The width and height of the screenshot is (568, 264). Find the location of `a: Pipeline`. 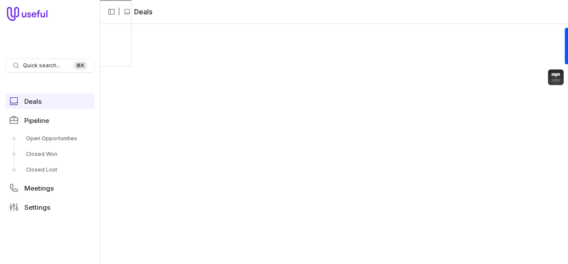

a: Pipeline is located at coordinates (50, 120).